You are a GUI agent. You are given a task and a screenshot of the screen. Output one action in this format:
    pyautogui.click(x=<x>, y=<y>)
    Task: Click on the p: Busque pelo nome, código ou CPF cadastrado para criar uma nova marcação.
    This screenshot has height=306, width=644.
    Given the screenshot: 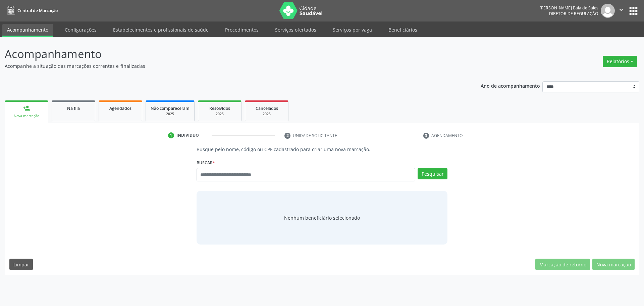 What is the action you would take?
    pyautogui.click(x=322, y=149)
    